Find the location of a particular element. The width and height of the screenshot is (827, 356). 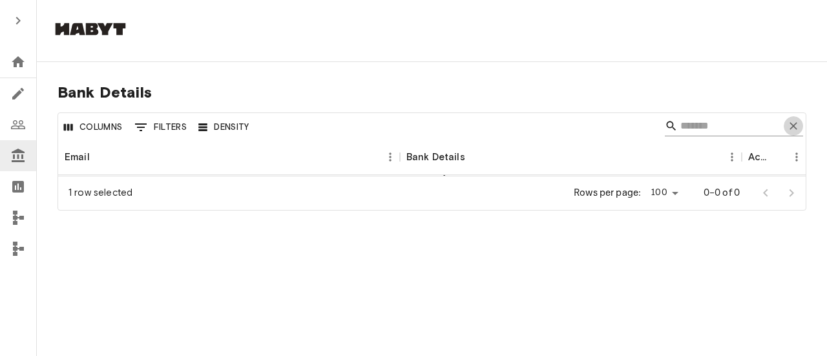

p: Rows per page: is located at coordinates (608, 193).